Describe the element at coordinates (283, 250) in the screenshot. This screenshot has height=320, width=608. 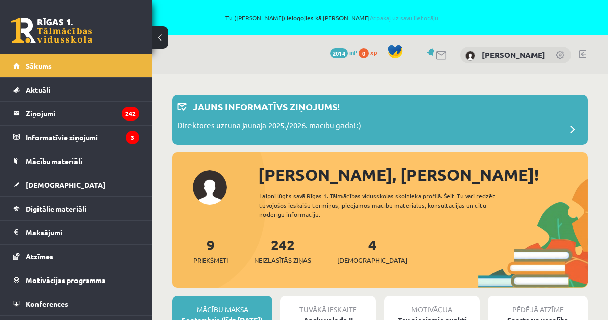
I see `a: 242Neizlasītās ziņas` at that location.